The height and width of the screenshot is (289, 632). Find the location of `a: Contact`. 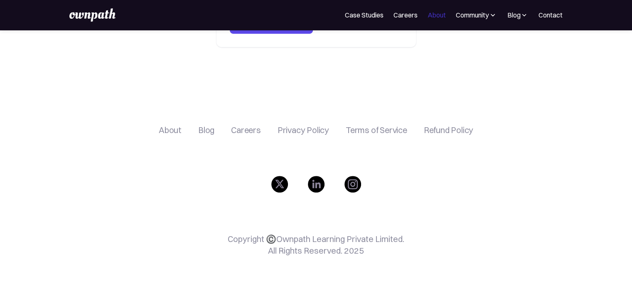

a: Contact is located at coordinates (551, 15).